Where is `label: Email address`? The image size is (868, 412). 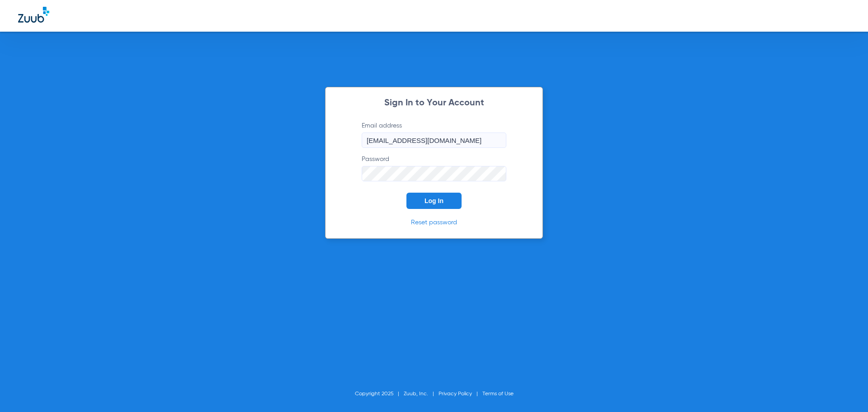 label: Email address is located at coordinates (434, 134).